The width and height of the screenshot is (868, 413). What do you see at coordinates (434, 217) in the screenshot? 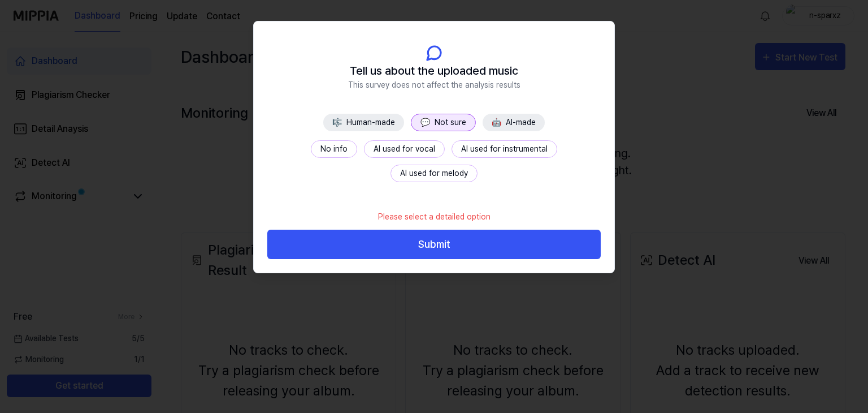
I see `div: Please select a detailed option` at bounding box center [434, 217].